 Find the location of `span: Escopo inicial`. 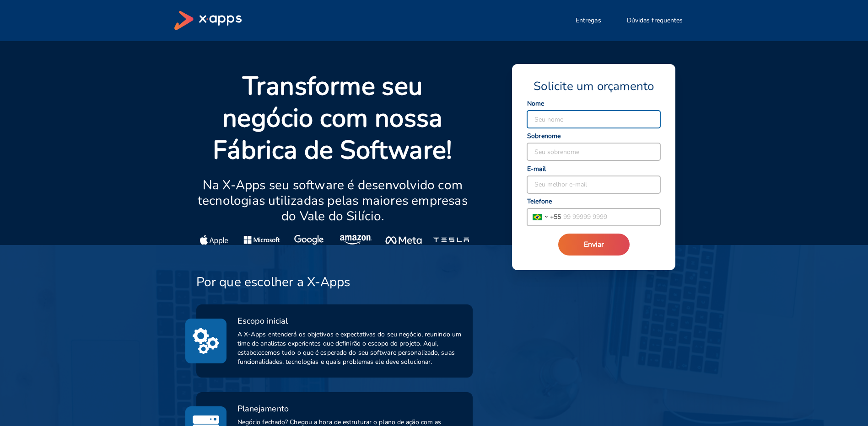

span: Escopo inicial is located at coordinates (263, 321).